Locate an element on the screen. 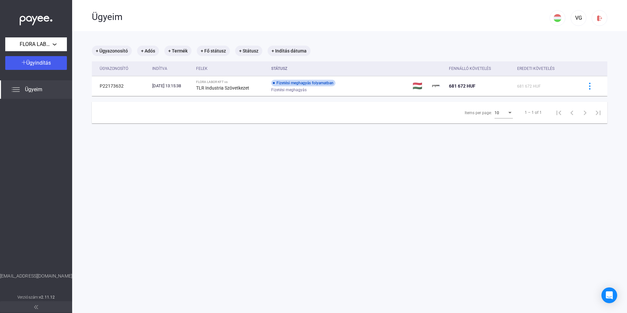 This screenshot has width=627, height=313. img: white-payee-white-dot.svg is located at coordinates (36, 19).